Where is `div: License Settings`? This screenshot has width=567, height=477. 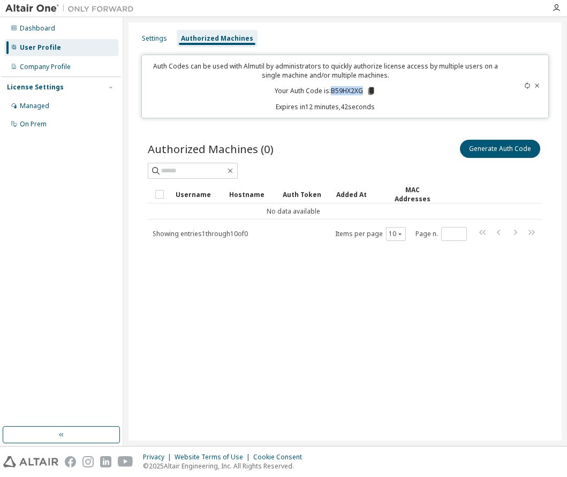 div: License Settings is located at coordinates (35, 87).